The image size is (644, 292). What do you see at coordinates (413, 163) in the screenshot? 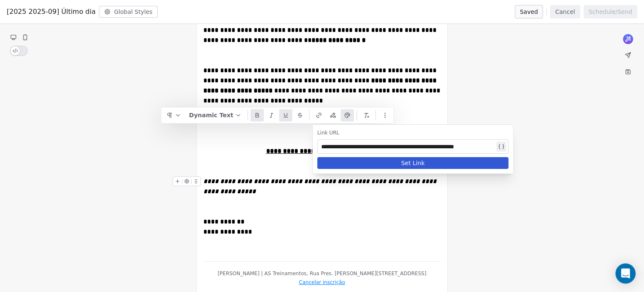
I see `button: Set Link` at bounding box center [413, 163].